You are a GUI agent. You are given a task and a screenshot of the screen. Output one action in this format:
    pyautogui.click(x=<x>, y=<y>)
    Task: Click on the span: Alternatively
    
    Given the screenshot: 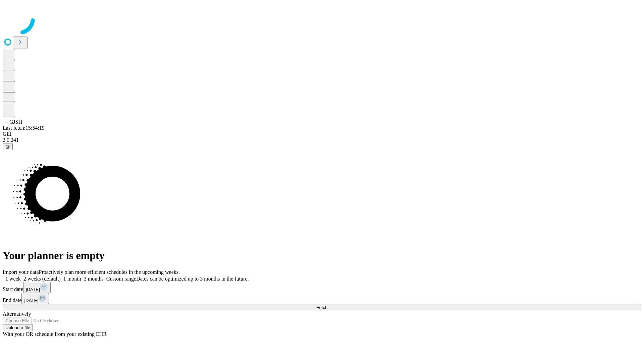 What is the action you would take?
    pyautogui.click(x=17, y=314)
    